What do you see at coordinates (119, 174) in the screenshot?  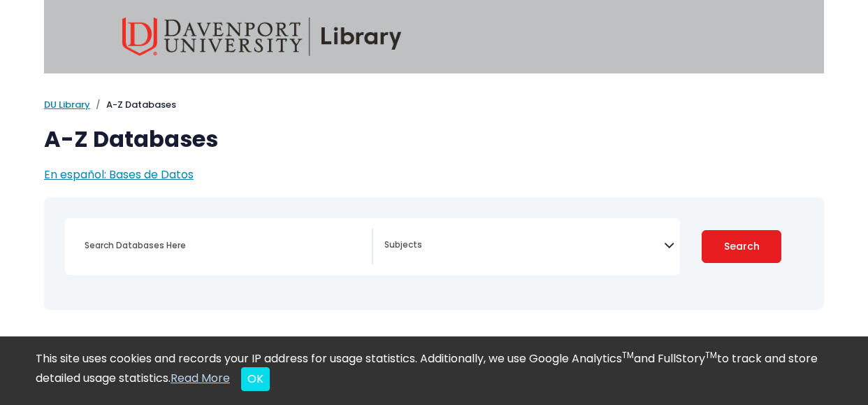 I see `a: En español: Bases de Datos` at bounding box center [119, 174].